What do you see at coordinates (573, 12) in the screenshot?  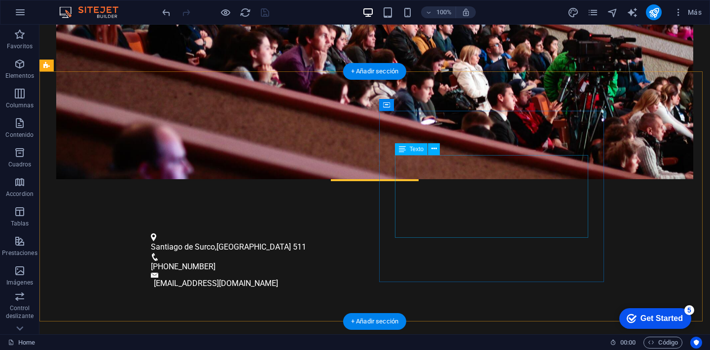 I see `i: Diseño (Ctrl+Alt+Y)` at bounding box center [573, 12].